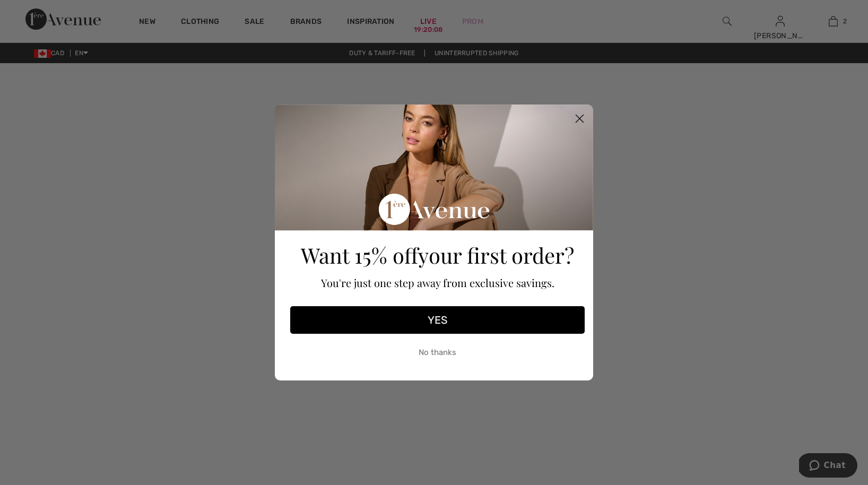 This screenshot has width=868, height=485. What do you see at coordinates (359, 255) in the screenshot?
I see `span: Want 15% off` at bounding box center [359, 255].